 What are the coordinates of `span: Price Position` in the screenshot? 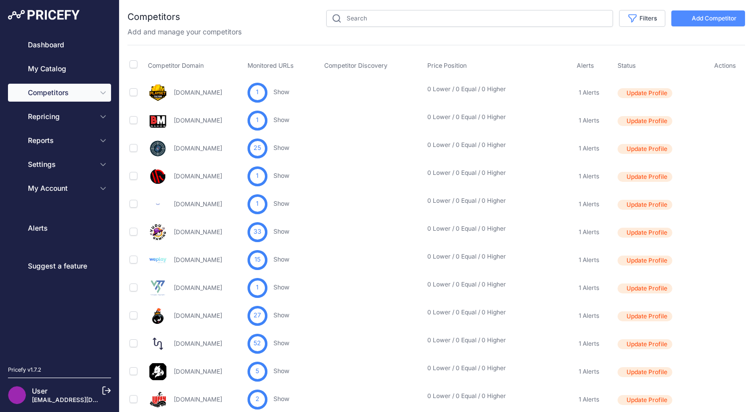 It's located at (447, 65).